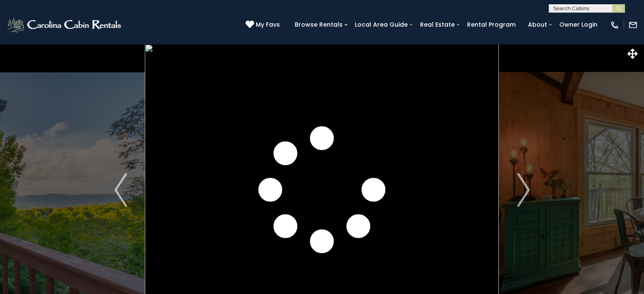  Describe the element at coordinates (615, 25) in the screenshot. I see `img: phone-regular-white.png` at that location.